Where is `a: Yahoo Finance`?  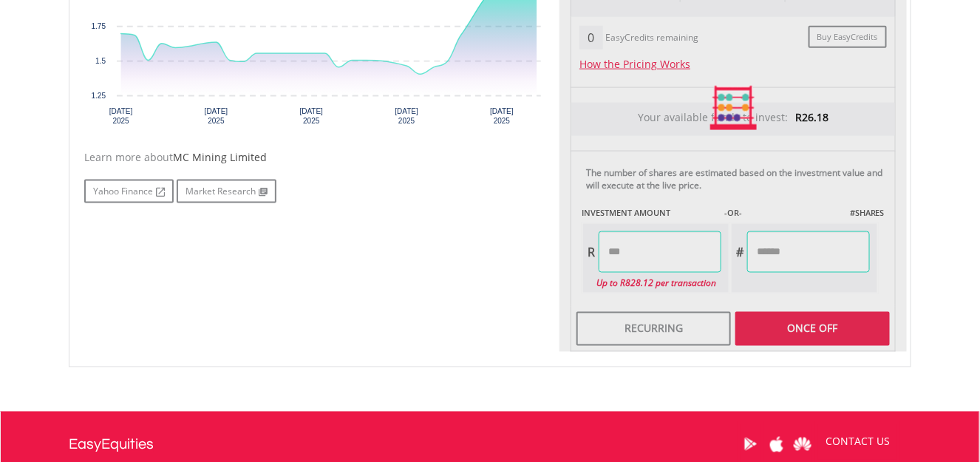
a: Yahoo Finance is located at coordinates (129, 192).